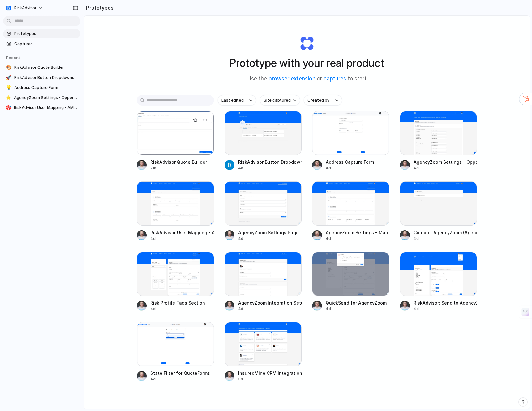  I want to click on a: RiskAdvisor: Send to AgencyZoom OptionRiskAdvisor: Send to AgencyZoom Option4d, so click(439, 282).